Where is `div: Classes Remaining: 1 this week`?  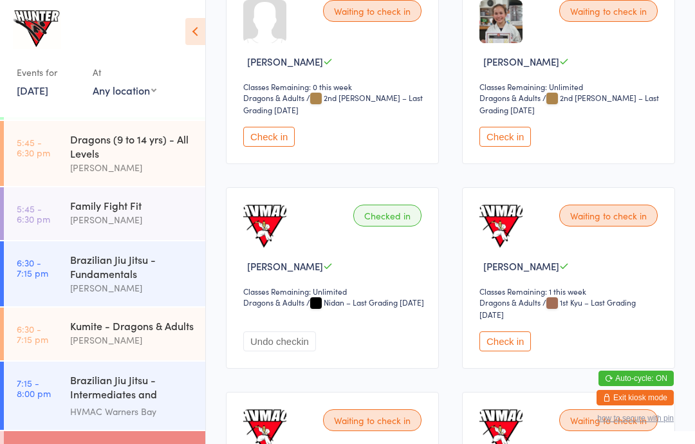
div: Classes Remaining: 1 this week is located at coordinates (570, 291).